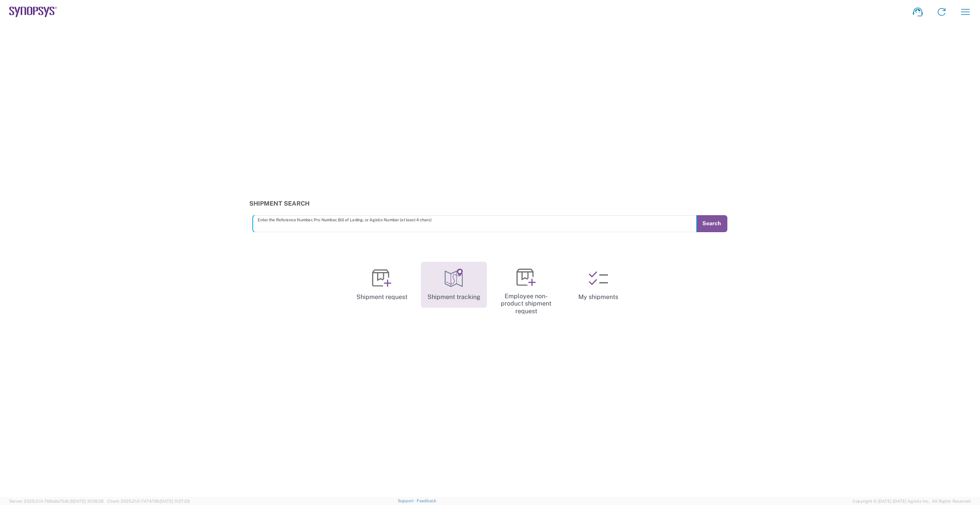  I want to click on a: Employee non-product shipment request, so click(526, 291).